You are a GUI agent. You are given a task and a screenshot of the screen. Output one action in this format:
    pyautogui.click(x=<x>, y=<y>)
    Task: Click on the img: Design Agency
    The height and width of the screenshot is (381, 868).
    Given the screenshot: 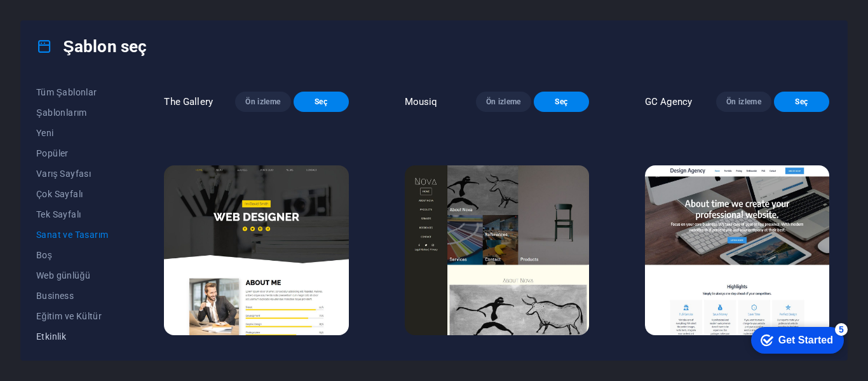 What is the action you would take?
    pyautogui.click(x=737, y=250)
    